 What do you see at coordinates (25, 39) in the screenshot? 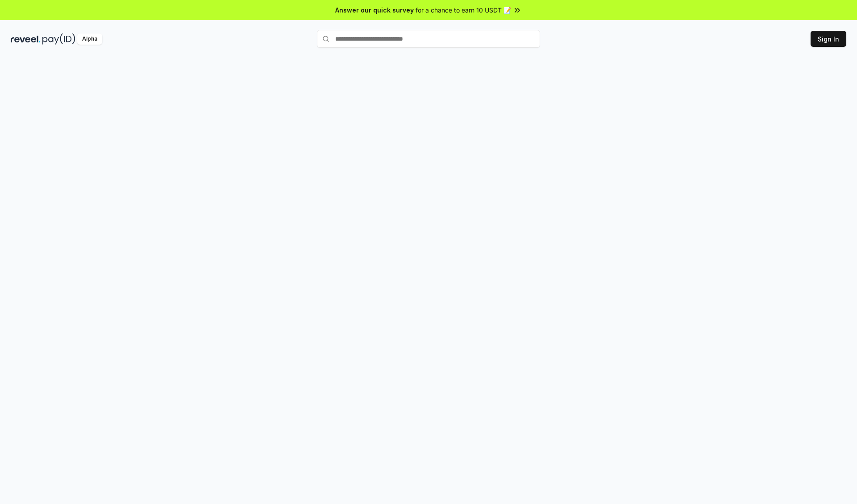
I see `img: reveel_dark` at bounding box center [25, 39].